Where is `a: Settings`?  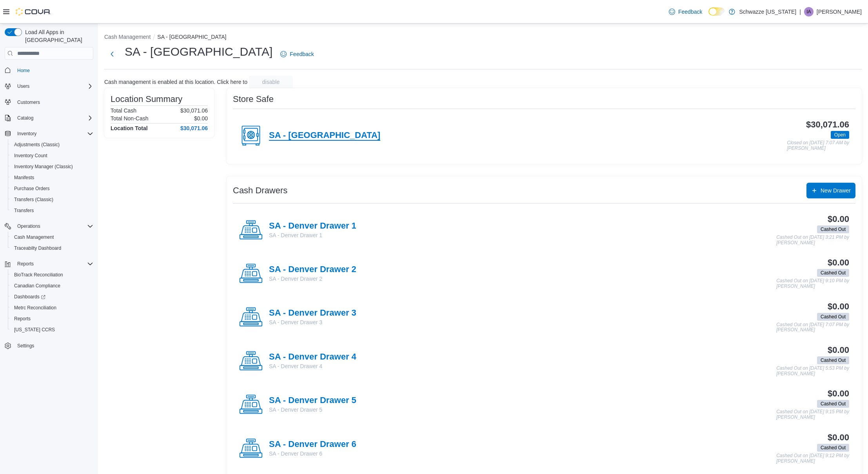 a: Settings is located at coordinates (26, 346).